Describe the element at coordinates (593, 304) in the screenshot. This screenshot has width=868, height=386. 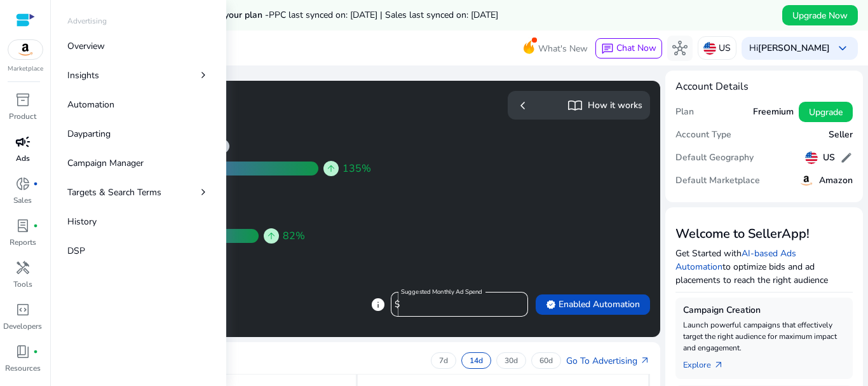
I see `span: Enabled Automation` at that location.